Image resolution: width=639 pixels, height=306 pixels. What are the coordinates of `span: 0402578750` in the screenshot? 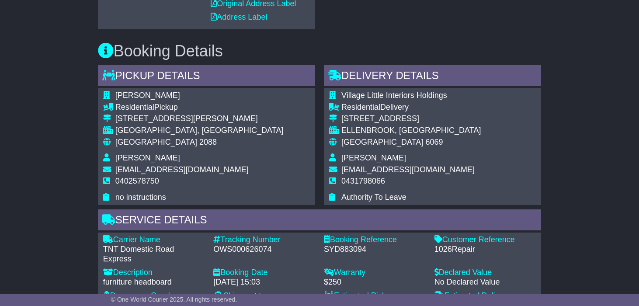 It's located at (137, 181).